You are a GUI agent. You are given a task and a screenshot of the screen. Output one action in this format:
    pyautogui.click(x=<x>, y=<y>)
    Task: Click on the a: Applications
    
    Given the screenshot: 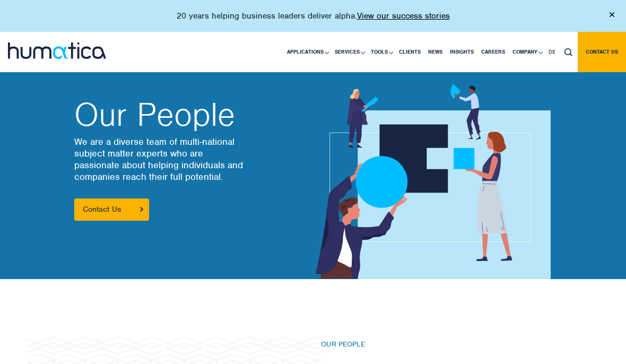 What is the action you would take?
    pyautogui.click(x=307, y=52)
    